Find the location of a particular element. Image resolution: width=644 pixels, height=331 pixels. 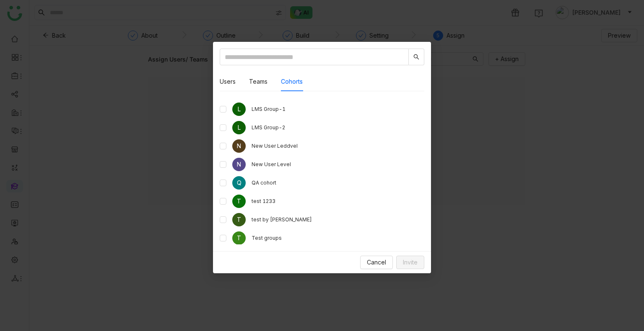

div: LMS Group-1 is located at coordinates (338, 109).